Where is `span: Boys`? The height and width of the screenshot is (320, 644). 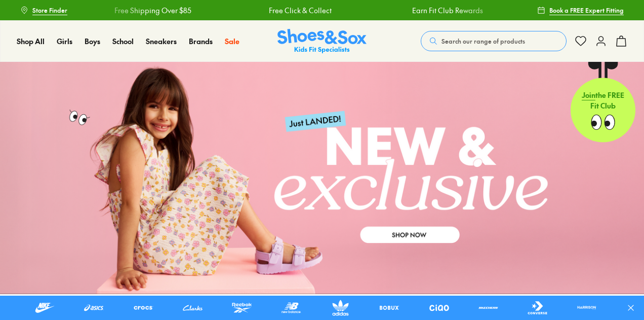
span: Boys is located at coordinates (92, 41).